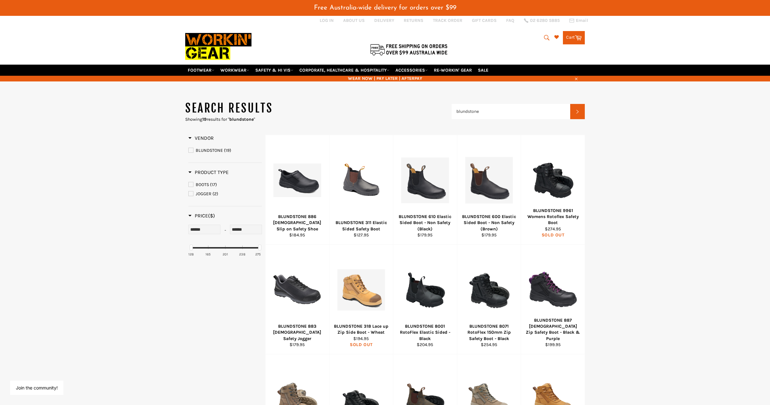  I want to click on a: BLUNDSTONE 610 Elastic Sided Boot - Non Safety (Black)BLUNDSTONE 610 Elastic Sided Boot - Non Saf..., so click(425, 190).